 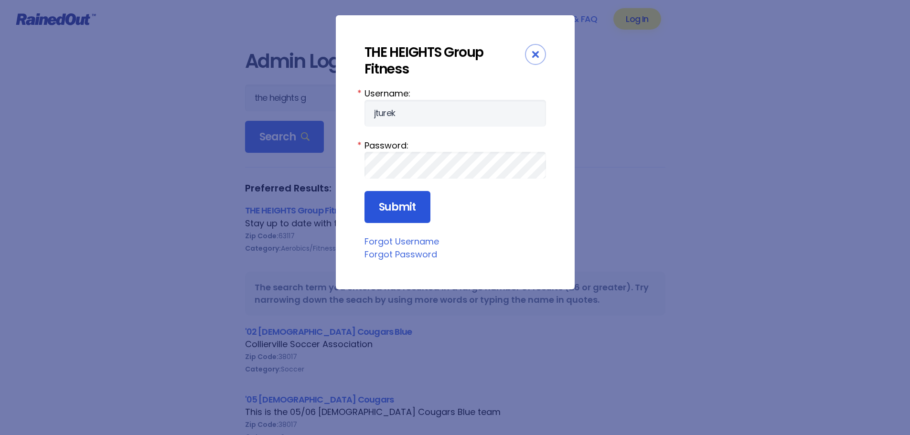 I want to click on div: Close, so click(x=536, y=54).